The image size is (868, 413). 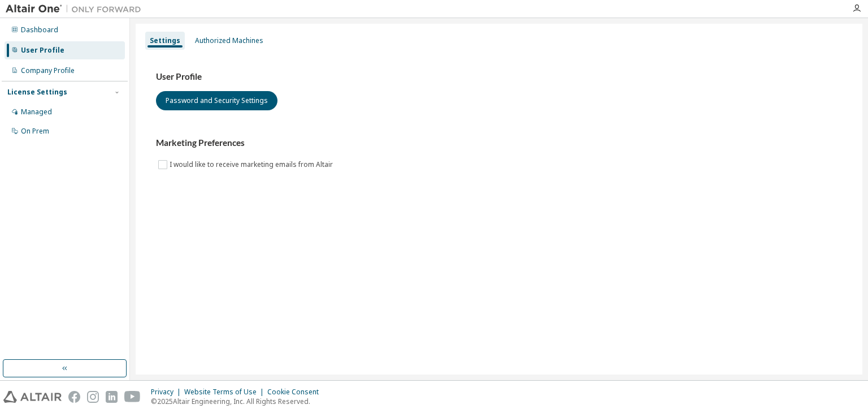 I want to click on button: Password and Security Settings, so click(x=216, y=101).